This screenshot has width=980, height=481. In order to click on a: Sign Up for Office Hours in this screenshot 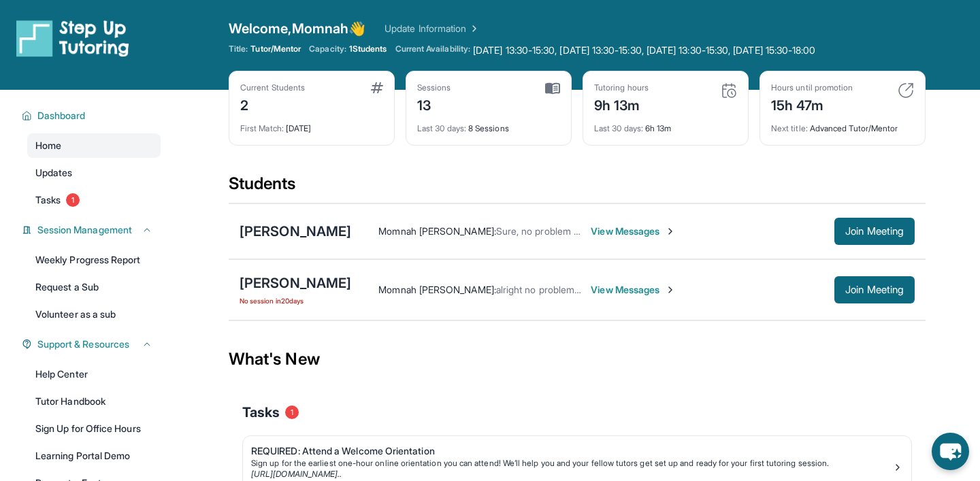, I will do `click(94, 428)`.